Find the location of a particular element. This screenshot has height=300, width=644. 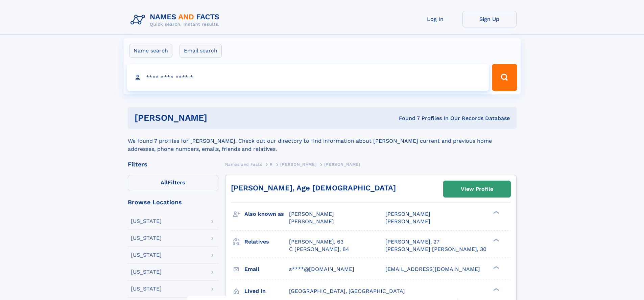

h3: Email is located at coordinates (267, 269).